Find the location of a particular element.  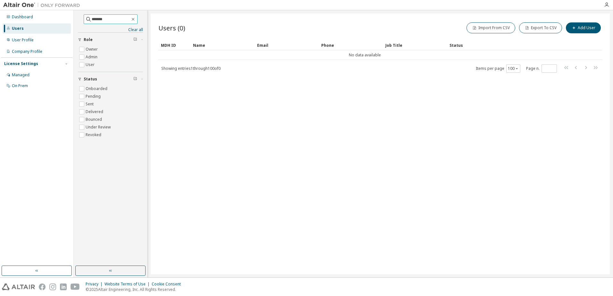

button: Status is located at coordinates (110, 79).